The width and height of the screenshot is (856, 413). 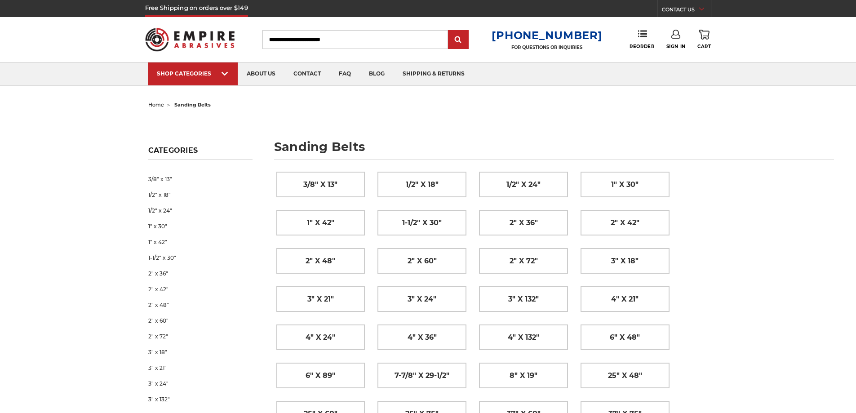 What do you see at coordinates (422, 375) in the screenshot?
I see `a: 7-7/8" x 29-1/2"` at bounding box center [422, 375].